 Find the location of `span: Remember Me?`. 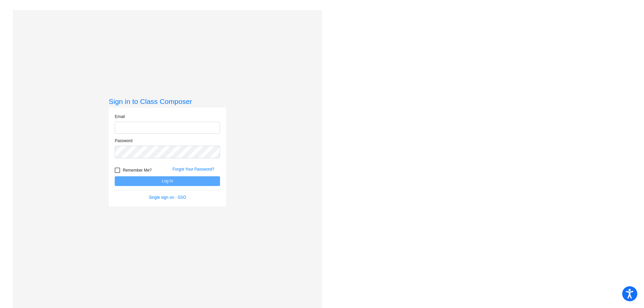

span: Remember Me? is located at coordinates (137, 170).